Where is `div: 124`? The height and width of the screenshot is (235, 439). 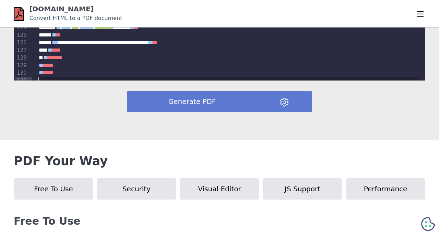 div: 124 is located at coordinates (21, 27).